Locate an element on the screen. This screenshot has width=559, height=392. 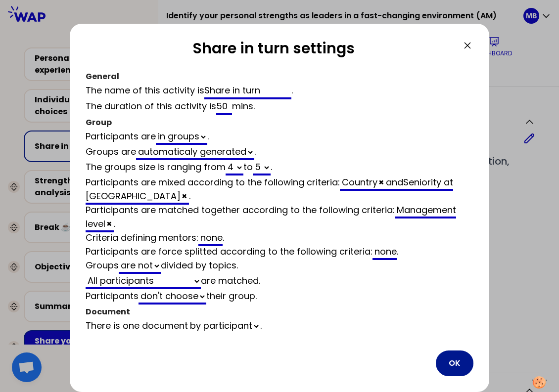
div: Groups are . is located at coordinates (279, 153).